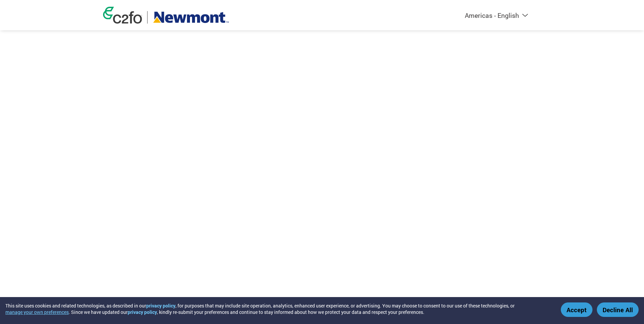  I want to click on div: This site uses cookies and related technologies, as described in our , for purposes that may incl..., so click(278, 309).